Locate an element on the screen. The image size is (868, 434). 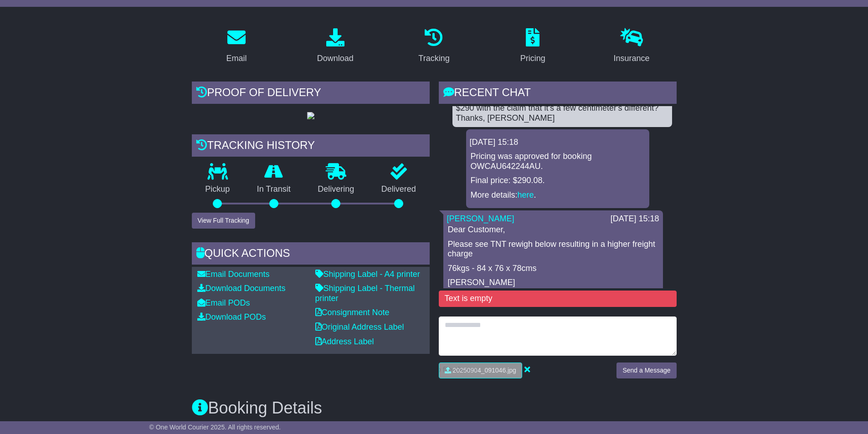
p: Final price: $290.08. is located at coordinates (557, 181).